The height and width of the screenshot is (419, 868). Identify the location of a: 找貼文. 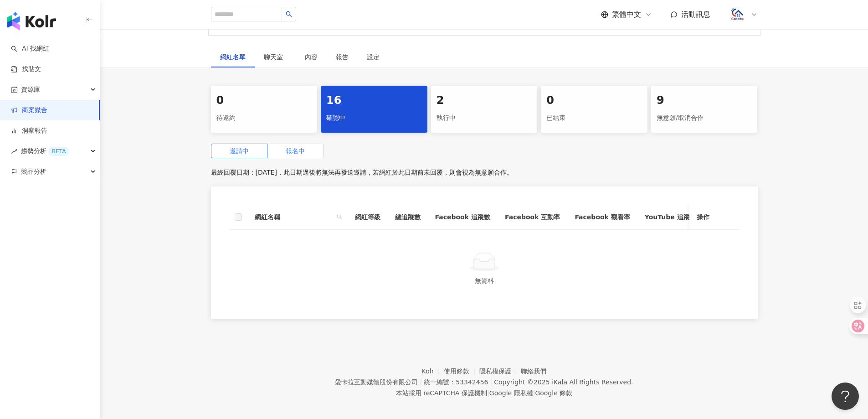
(26, 69).